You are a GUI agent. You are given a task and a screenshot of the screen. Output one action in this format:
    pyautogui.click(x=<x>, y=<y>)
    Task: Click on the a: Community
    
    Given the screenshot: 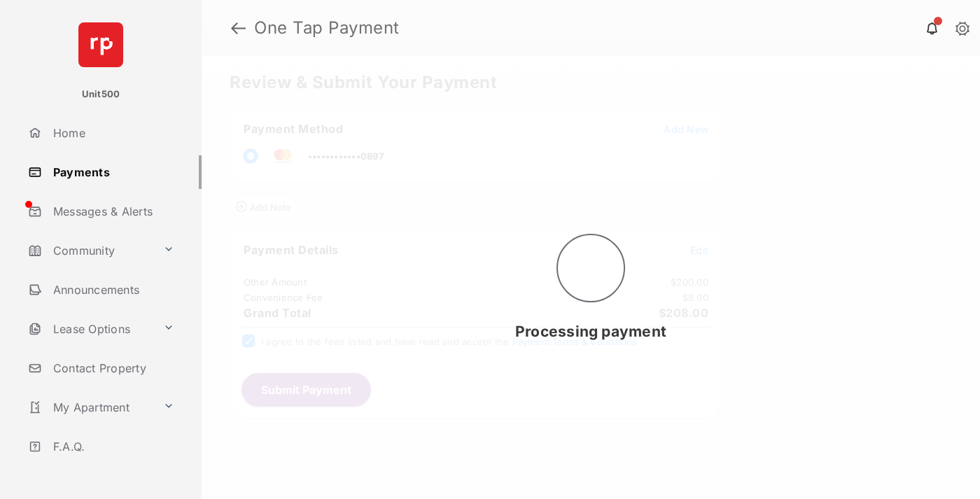 What is the action you would take?
    pyautogui.click(x=89, y=250)
    